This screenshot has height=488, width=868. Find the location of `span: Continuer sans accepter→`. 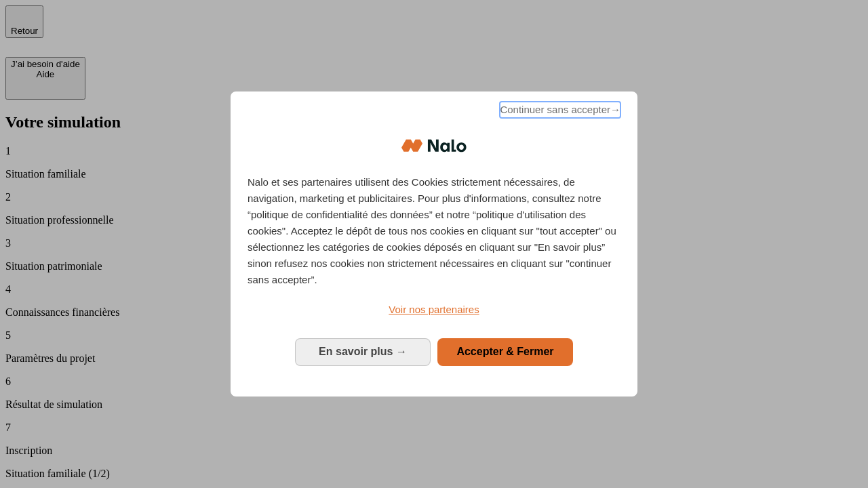

span: Continuer sans accepter→ is located at coordinates (560, 110).